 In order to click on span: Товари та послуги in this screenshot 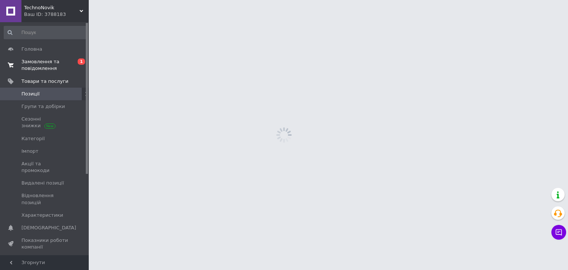, I will do `click(45, 81)`.